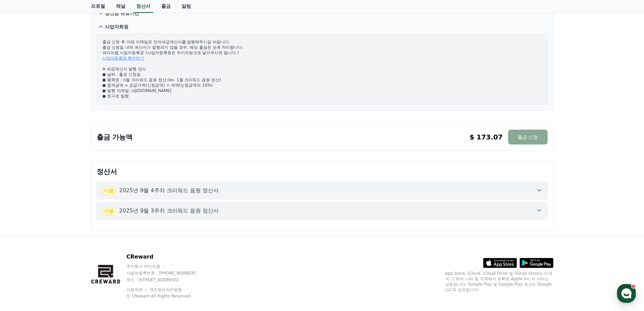 This screenshot has width=644, height=311. I want to click on button: 정산금 유효기간, so click(322, 13).